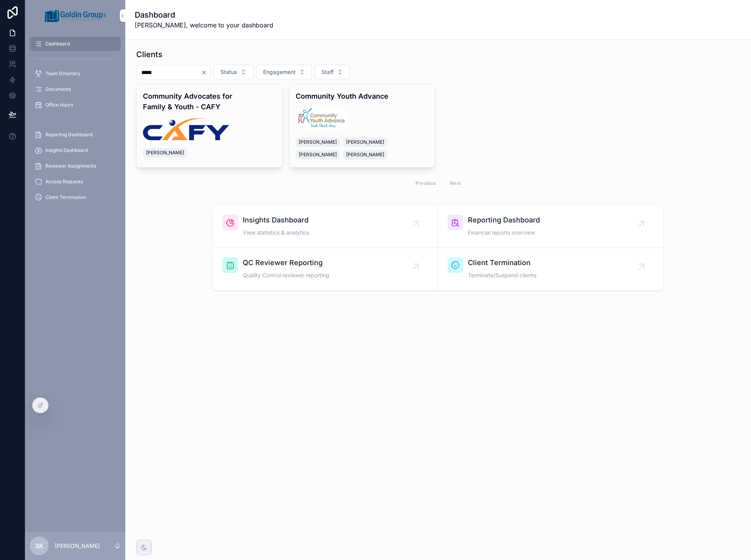  What do you see at coordinates (279, 72) in the screenshot?
I see `span: Engagement` at bounding box center [279, 72].